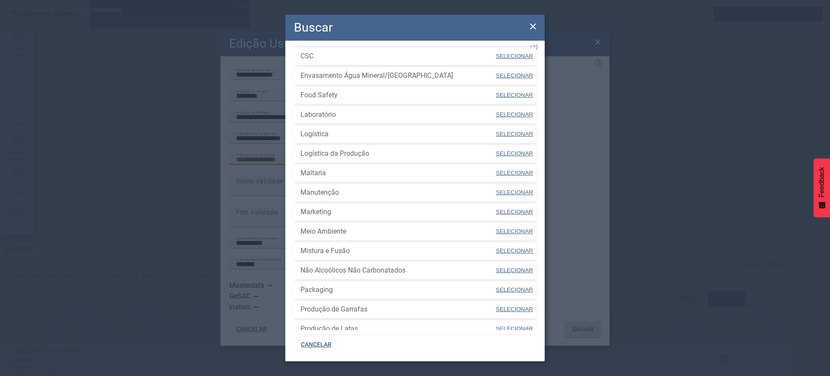 The height and width of the screenshot is (376, 830). What do you see at coordinates (398, 95) in the screenshot?
I see `span: Food Safety` at bounding box center [398, 95].